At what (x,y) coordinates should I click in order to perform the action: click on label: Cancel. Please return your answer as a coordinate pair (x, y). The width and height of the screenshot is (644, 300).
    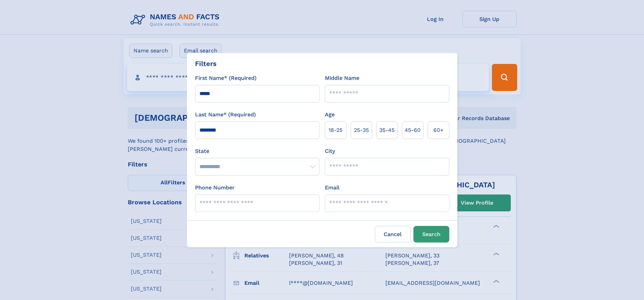
    Looking at the image, I should click on (393, 234).